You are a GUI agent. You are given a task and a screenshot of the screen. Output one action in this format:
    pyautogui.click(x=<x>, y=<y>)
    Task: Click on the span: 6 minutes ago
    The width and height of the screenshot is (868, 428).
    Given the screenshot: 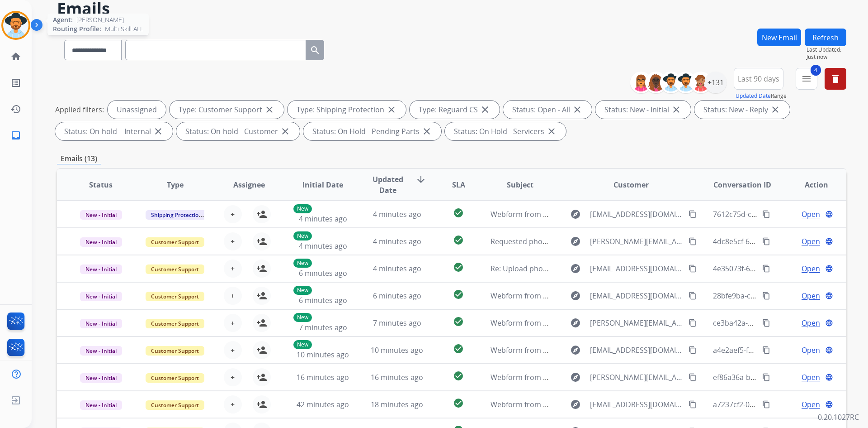 What is the action you would take?
    pyautogui.click(x=323, y=300)
    